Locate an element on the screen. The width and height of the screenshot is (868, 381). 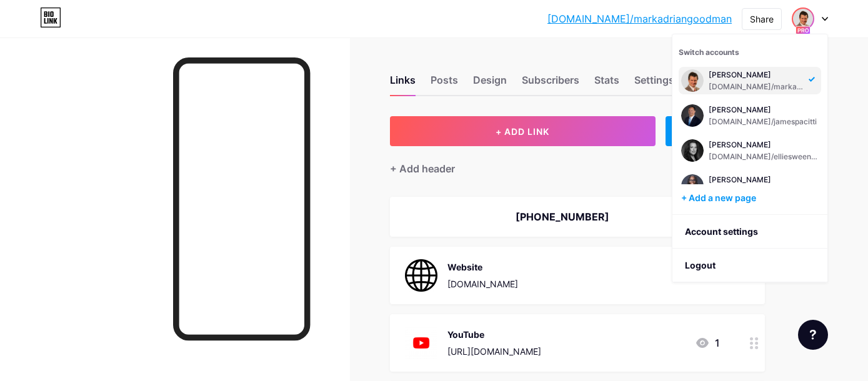
div: Posts is located at coordinates (445, 84).